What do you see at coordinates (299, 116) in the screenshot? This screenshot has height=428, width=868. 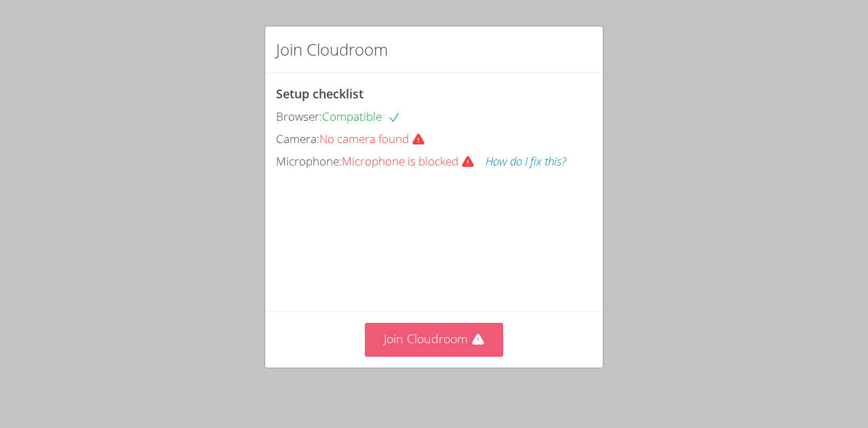 I see `span: Browser:` at bounding box center [299, 116].